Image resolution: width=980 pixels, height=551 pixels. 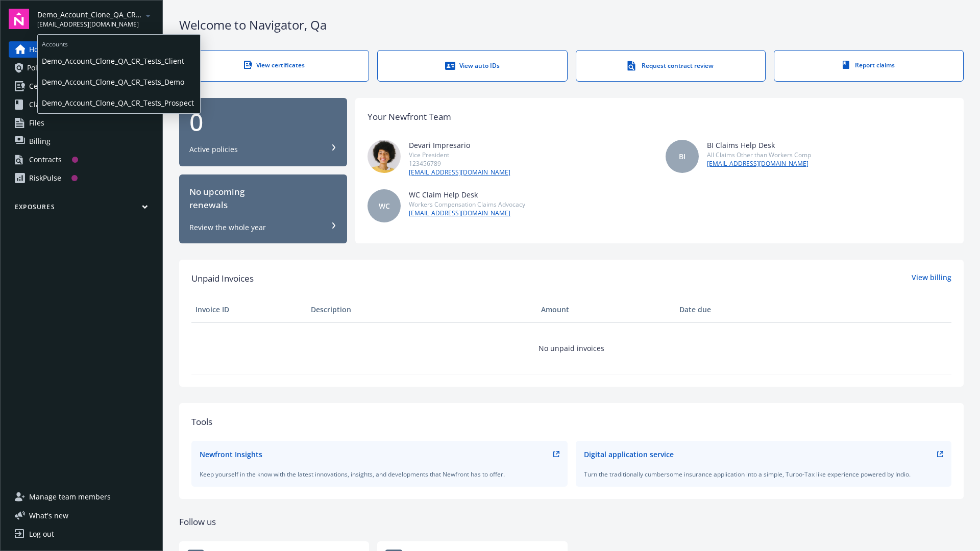 What do you see at coordinates (379, 474) in the screenshot?
I see `div: Keep yourself in the know with the latest innovations, insights, and developments that Newfront h...` at bounding box center [379, 474].